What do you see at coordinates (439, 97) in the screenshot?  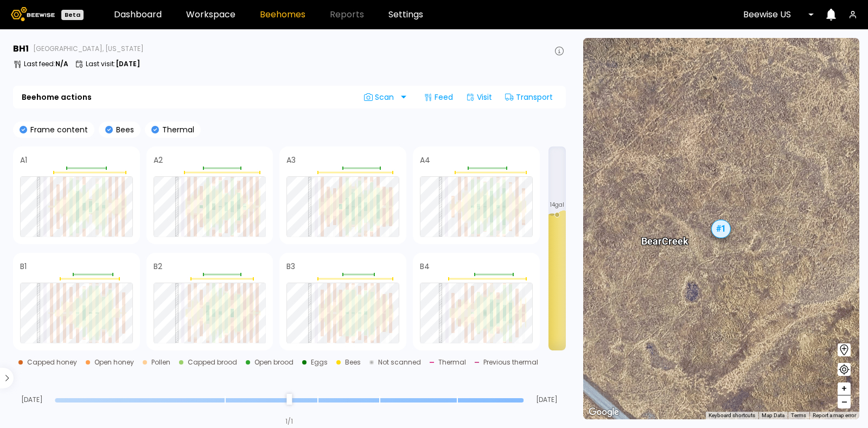 I see `div: Feed` at bounding box center [439, 97].